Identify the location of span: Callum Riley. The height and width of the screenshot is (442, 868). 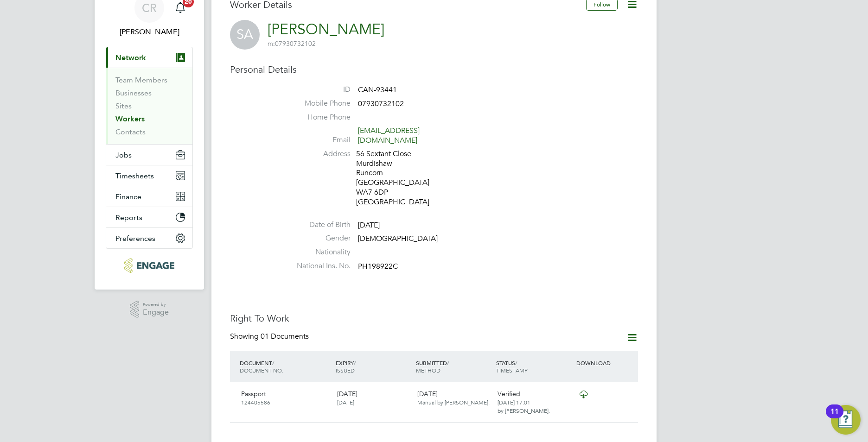
(150, 32).